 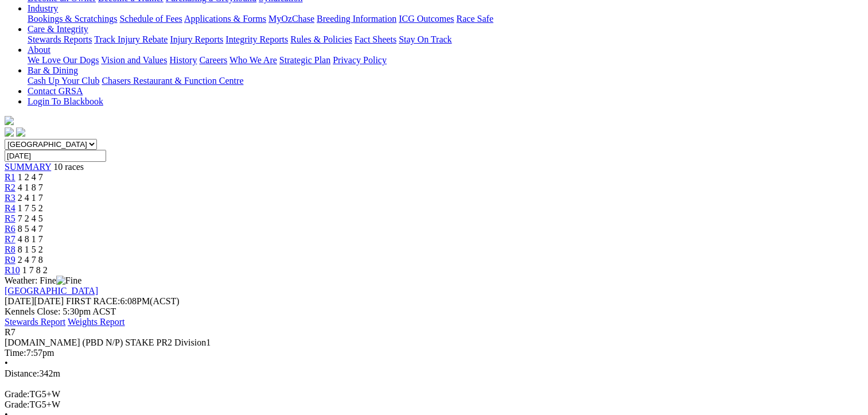 I want to click on span: 7 2 4 5, so click(x=31, y=218).